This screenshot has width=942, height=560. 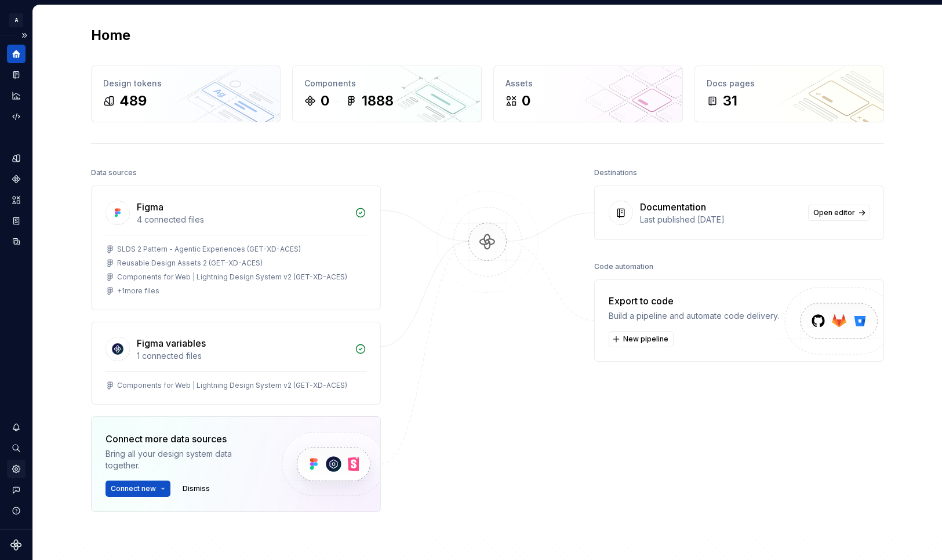 I want to click on div: Docs pages, so click(x=789, y=83).